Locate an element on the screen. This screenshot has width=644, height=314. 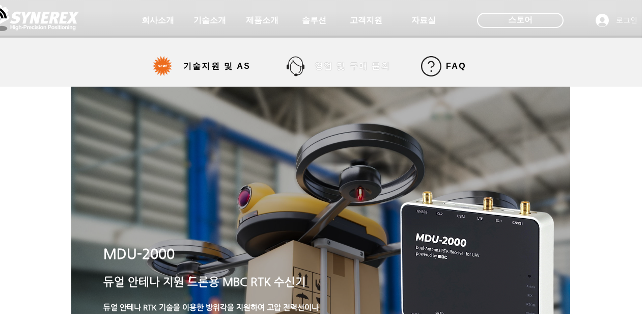
a: 솔루션 is located at coordinates (314, 20).